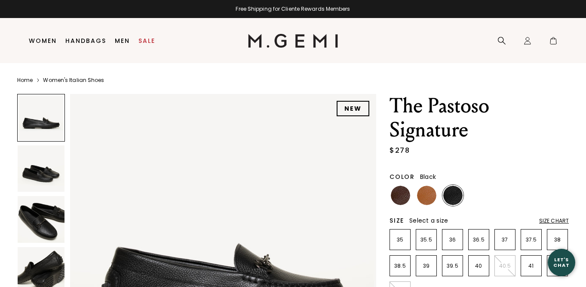  I want to click on div: Let's Chat, so click(561, 262).